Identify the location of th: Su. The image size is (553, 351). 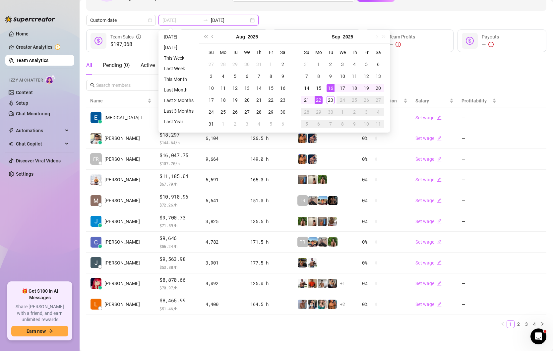
(211, 52).